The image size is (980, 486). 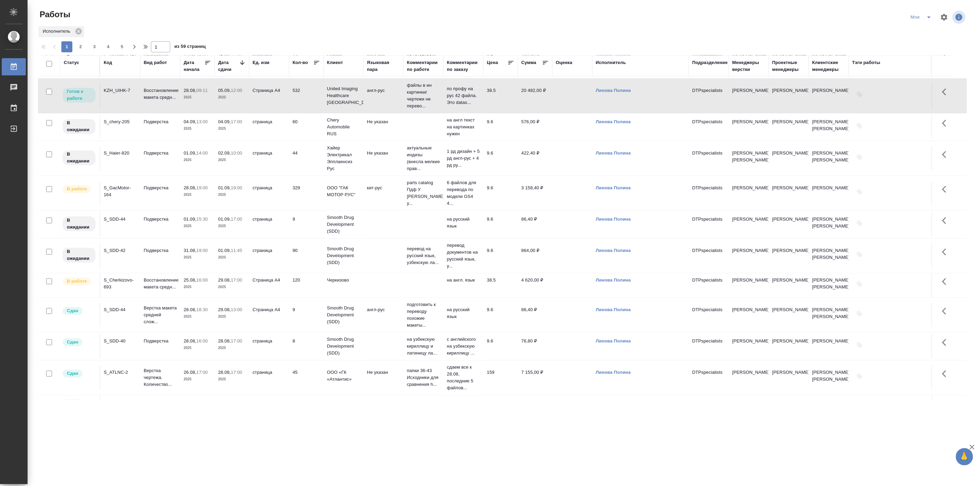 I want to click on p: 14:00, so click(x=202, y=153).